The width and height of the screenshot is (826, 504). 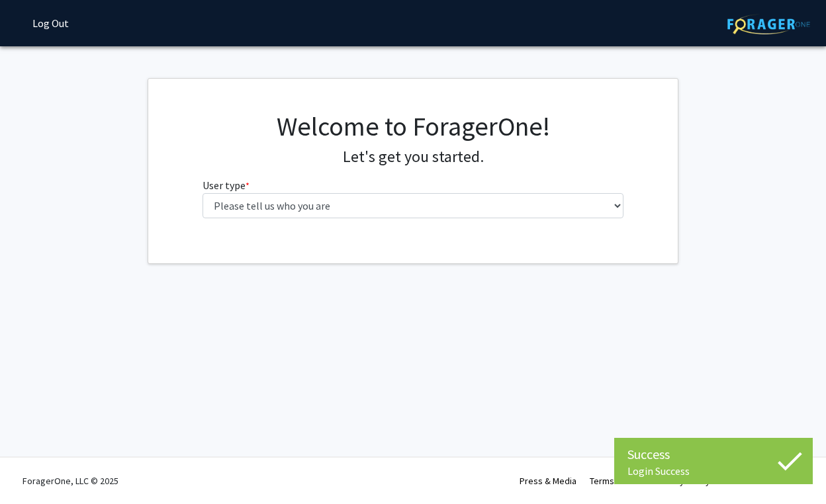 I want to click on div: Login Success, so click(x=713, y=472).